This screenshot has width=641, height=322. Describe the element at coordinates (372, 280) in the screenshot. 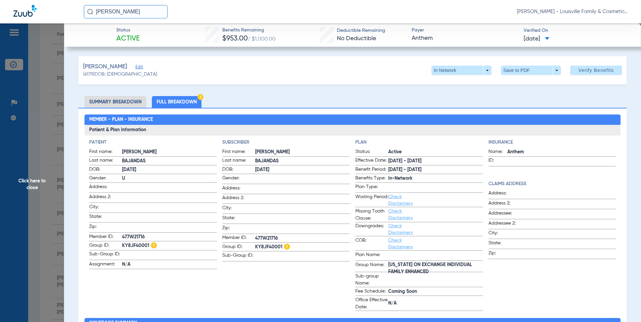

I see `span: Sub-group Name:` at that location.